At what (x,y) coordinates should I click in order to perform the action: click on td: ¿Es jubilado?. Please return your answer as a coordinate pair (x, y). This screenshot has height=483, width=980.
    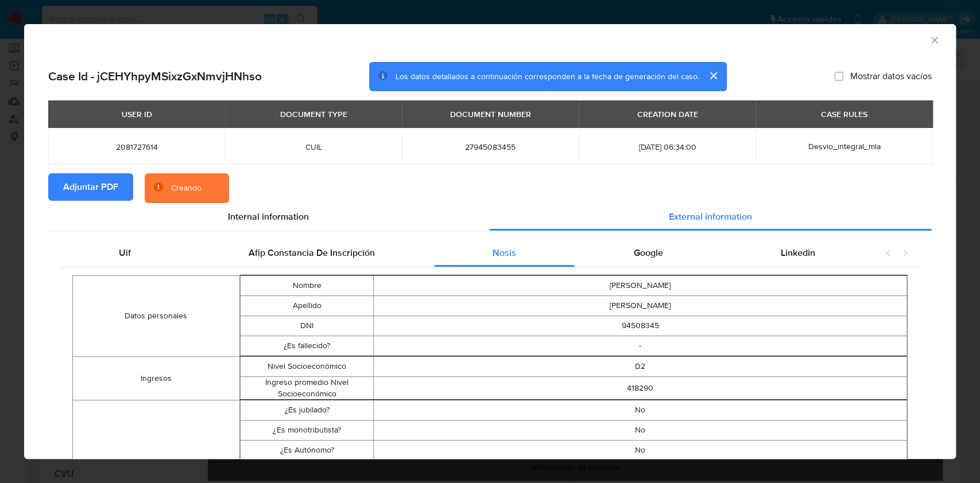
    Looking at the image, I should click on (307, 410).